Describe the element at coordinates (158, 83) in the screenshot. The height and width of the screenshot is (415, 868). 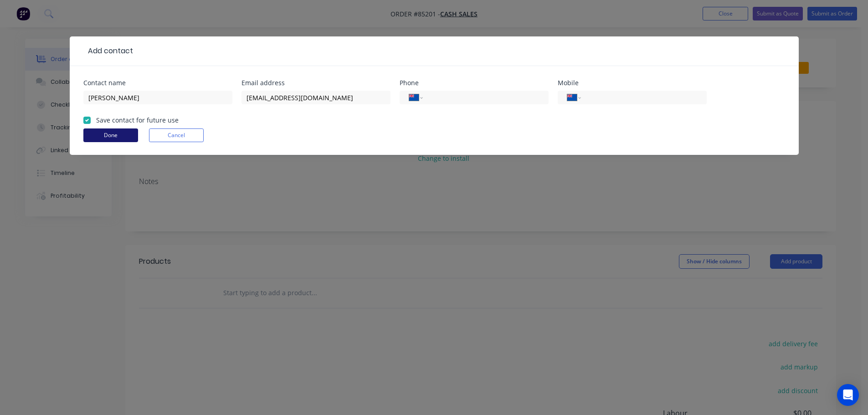
I see `div: Contact name` at that location.